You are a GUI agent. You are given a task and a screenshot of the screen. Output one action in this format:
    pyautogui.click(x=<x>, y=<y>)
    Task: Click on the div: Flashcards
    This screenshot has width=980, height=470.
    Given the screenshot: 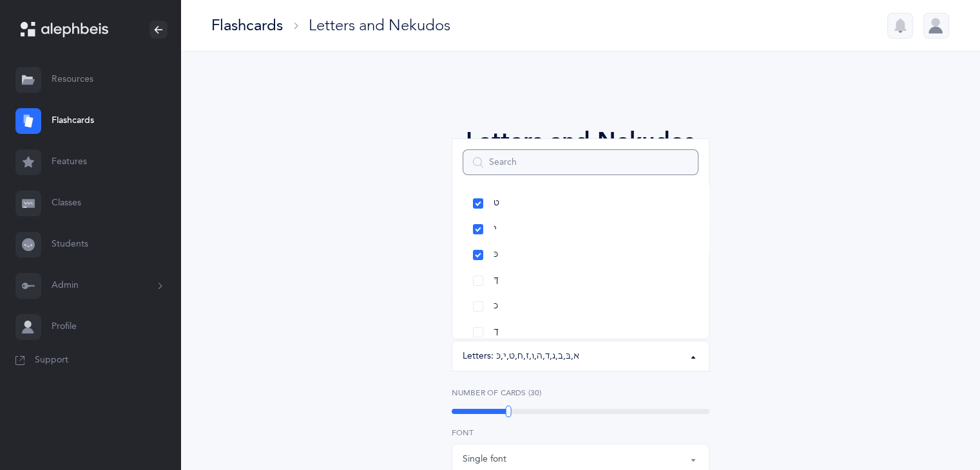 What is the action you would take?
    pyautogui.click(x=246, y=25)
    